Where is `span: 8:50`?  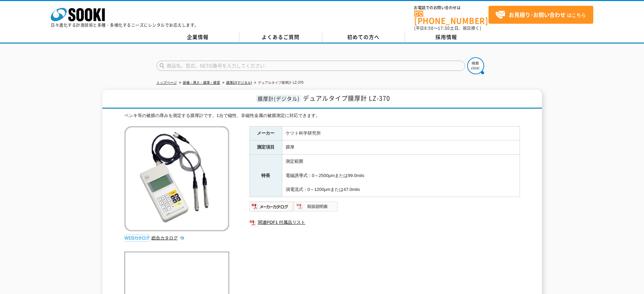 span: 8:50 is located at coordinates (429, 28).